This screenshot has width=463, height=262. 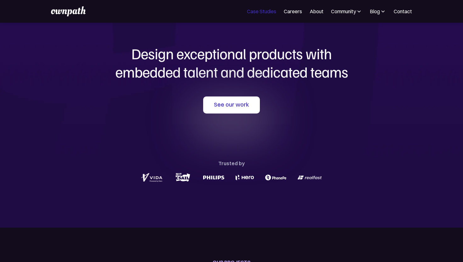 I want to click on a: About, so click(x=316, y=11).